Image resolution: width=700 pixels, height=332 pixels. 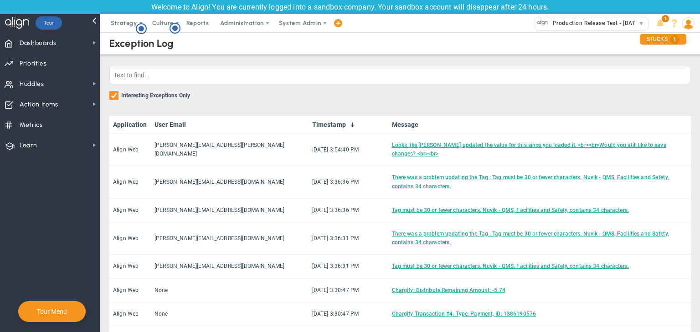 What do you see at coordinates (464, 314) in the screenshot?
I see `a: Chargify Transaction #4: Type: Payment, ID: 1386190576` at bounding box center [464, 314].